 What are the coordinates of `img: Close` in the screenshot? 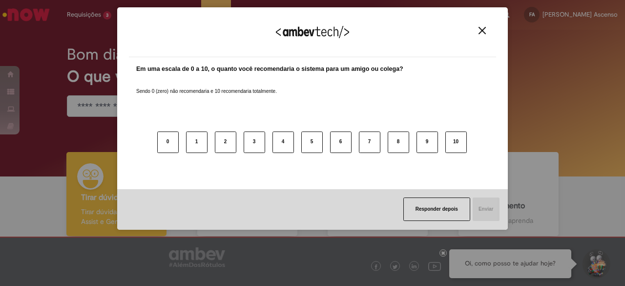 It's located at (482, 30).